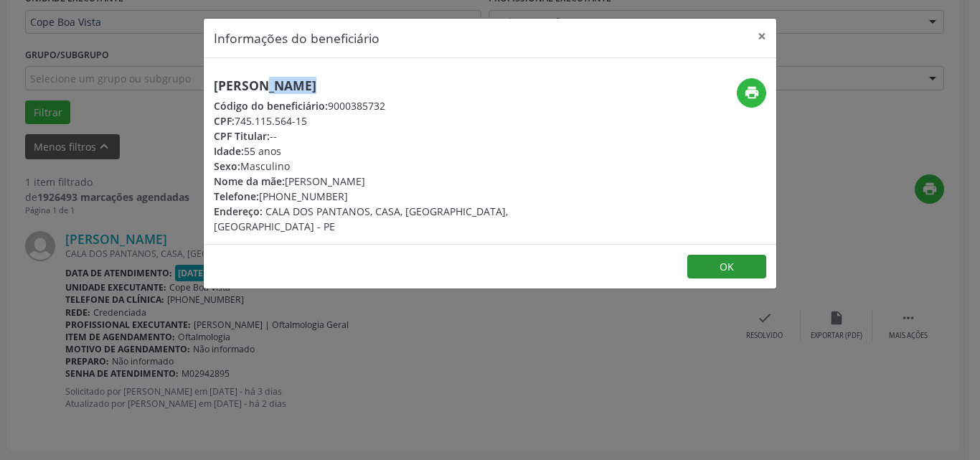  Describe the element at coordinates (727, 267) in the screenshot. I see `button: OK` at that location.